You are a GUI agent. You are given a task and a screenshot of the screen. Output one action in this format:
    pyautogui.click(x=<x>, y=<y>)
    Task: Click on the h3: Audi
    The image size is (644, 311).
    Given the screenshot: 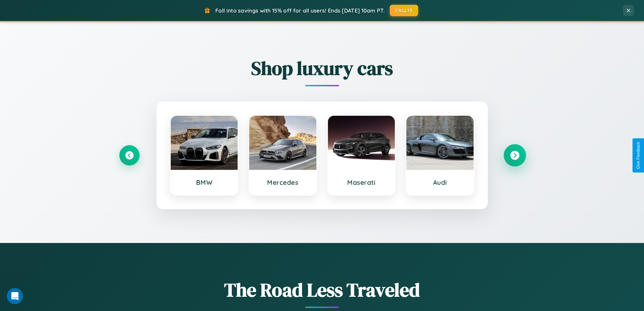 What is the action you would take?
    pyautogui.click(x=440, y=183)
    